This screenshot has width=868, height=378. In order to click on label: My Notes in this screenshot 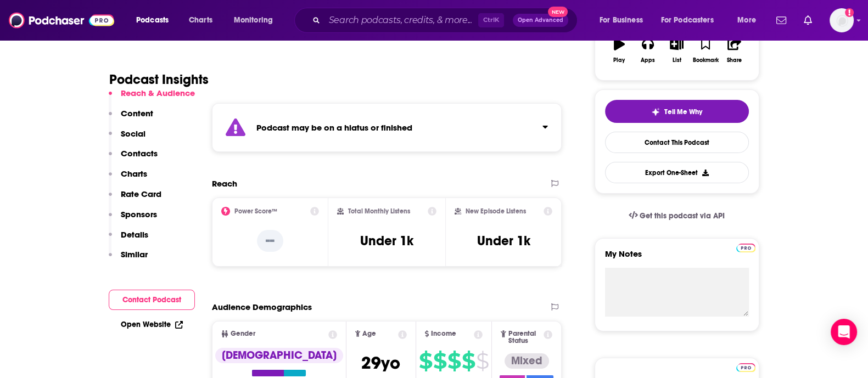, I will do `click(677, 258)`.